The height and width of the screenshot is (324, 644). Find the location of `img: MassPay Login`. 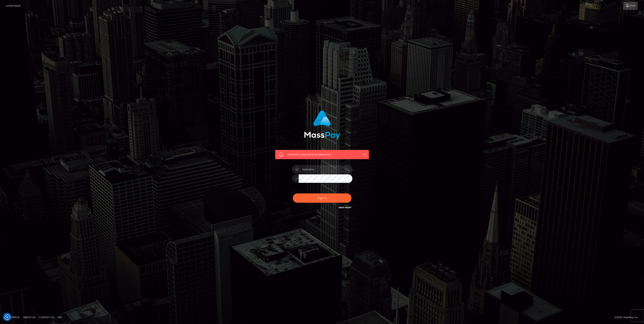

img: MassPay Login is located at coordinates (322, 125).